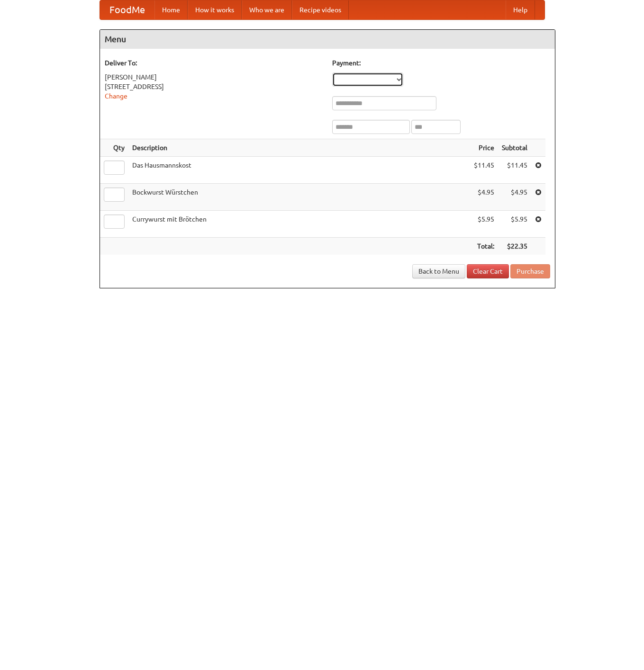 This screenshot has height=670, width=644. I want to click on th: Subtotal, so click(515, 148).